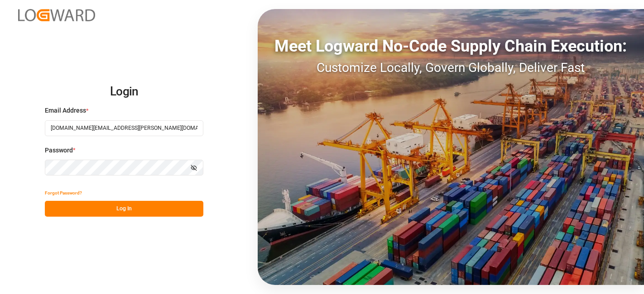 The image size is (644, 294). I want to click on span: Password, so click(59, 150).